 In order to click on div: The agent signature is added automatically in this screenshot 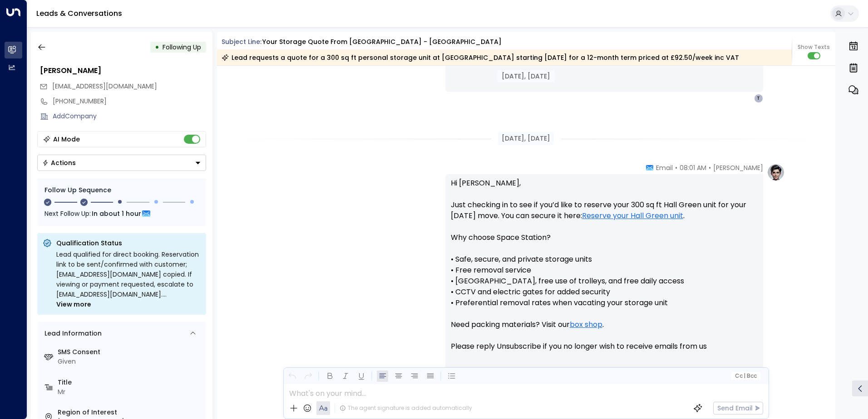, I will do `click(406, 408)`.